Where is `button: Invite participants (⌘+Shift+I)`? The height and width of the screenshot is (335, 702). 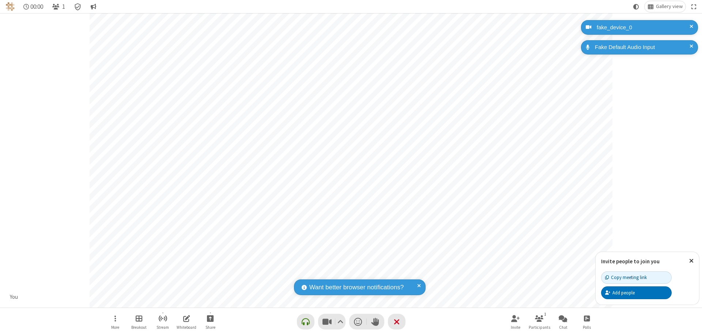 button: Invite participants (⌘+Shift+I) is located at coordinates (515, 321).